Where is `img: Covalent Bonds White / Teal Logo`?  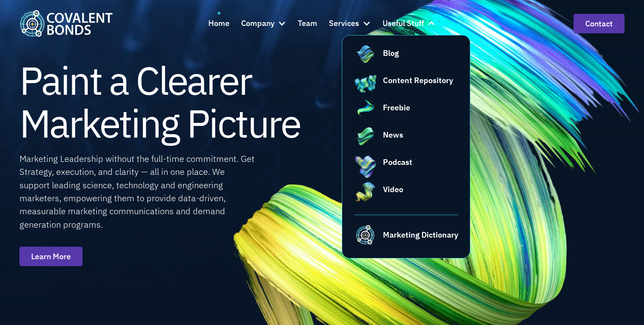 img: Covalent Bonds White / Teal Logo is located at coordinates (66, 23).